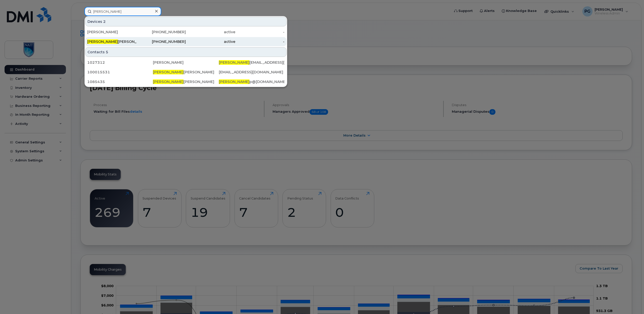 The image size is (644, 314). What do you see at coordinates (104, 22) in the screenshot?
I see `span: 2` at bounding box center [104, 22].